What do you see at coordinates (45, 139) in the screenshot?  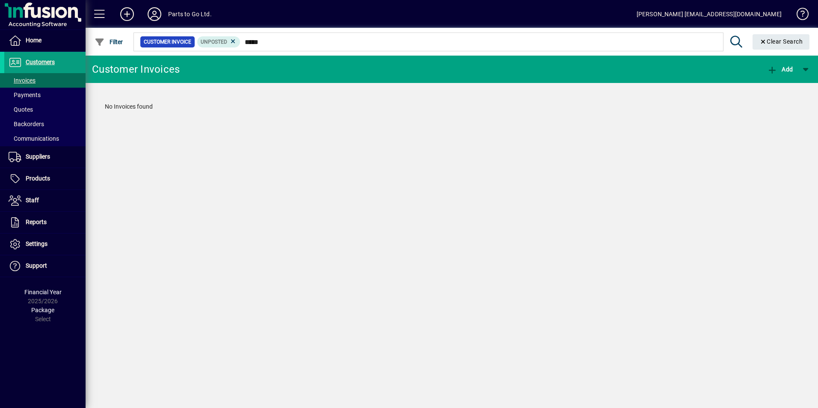 I see `a: Communications` at bounding box center [45, 139].